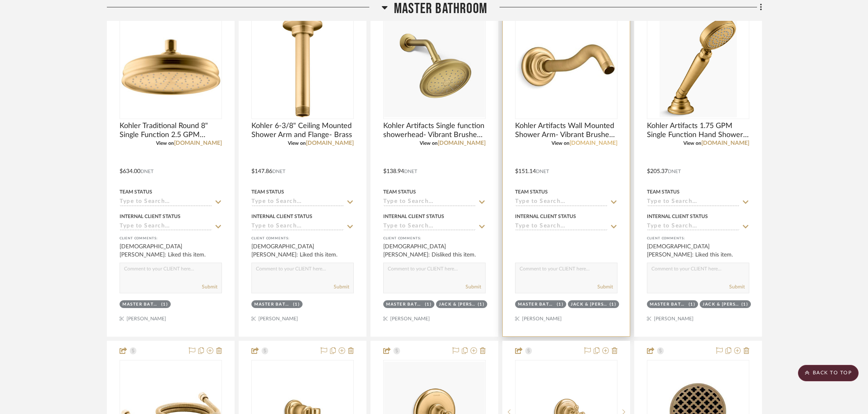 The height and width of the screenshot is (414, 868). What do you see at coordinates (698, 130) in the screenshot?
I see `span: Kohler Artifacts 1.75 GPM Single Function Hand Shower- Vibrant Brushed Moderne Brass` at bounding box center [698, 130].